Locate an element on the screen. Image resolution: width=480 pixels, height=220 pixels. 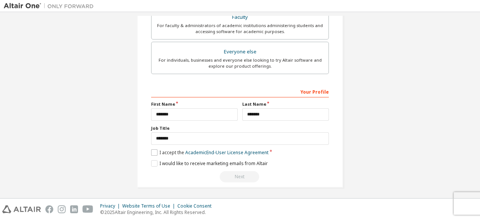
img: instagram.svg is located at coordinates (62, 209).